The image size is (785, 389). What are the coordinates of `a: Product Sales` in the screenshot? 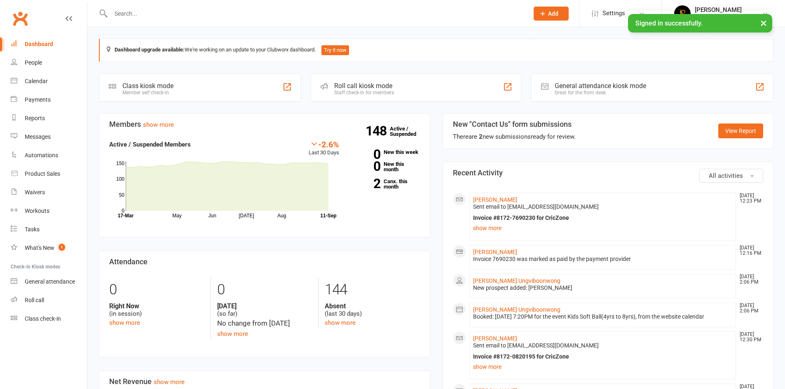 It's located at (49, 174).